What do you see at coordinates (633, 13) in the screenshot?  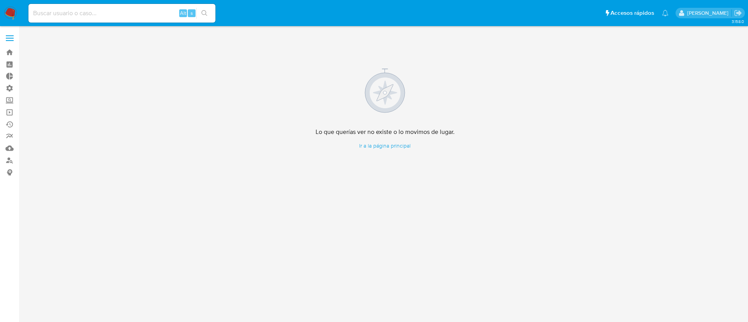 I see `span: Accesos rápidos` at bounding box center [633, 13].